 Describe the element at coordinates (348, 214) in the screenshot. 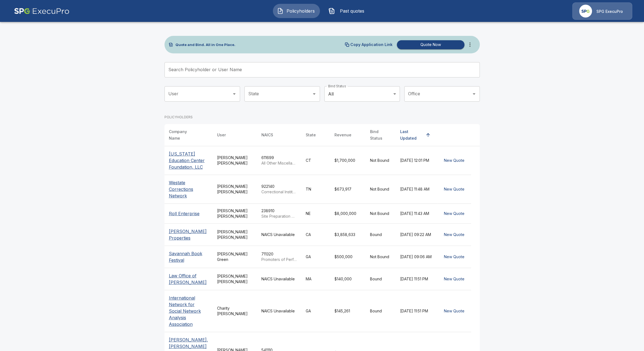

I see `td: $8,000,000` at that location.